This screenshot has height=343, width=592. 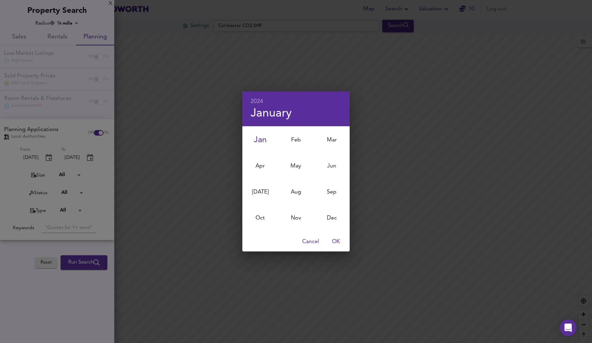 What do you see at coordinates (257, 101) in the screenshot?
I see `button: 2024` at bounding box center [257, 101].